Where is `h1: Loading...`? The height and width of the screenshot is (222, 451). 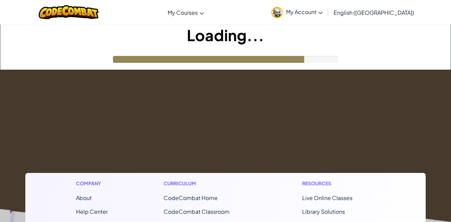 h1: Loading... is located at coordinates (226, 35).